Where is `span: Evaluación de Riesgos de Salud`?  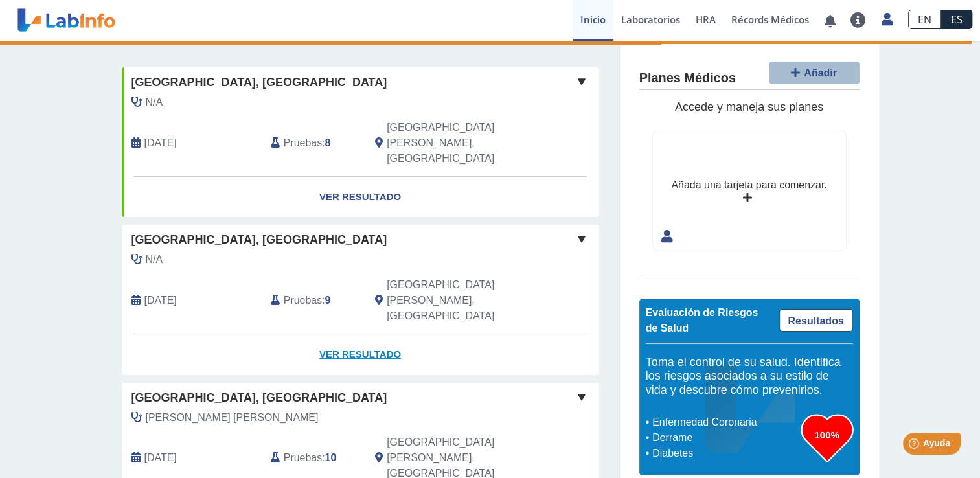 span: Evaluación de Riesgos de Salud is located at coordinates (702, 320).